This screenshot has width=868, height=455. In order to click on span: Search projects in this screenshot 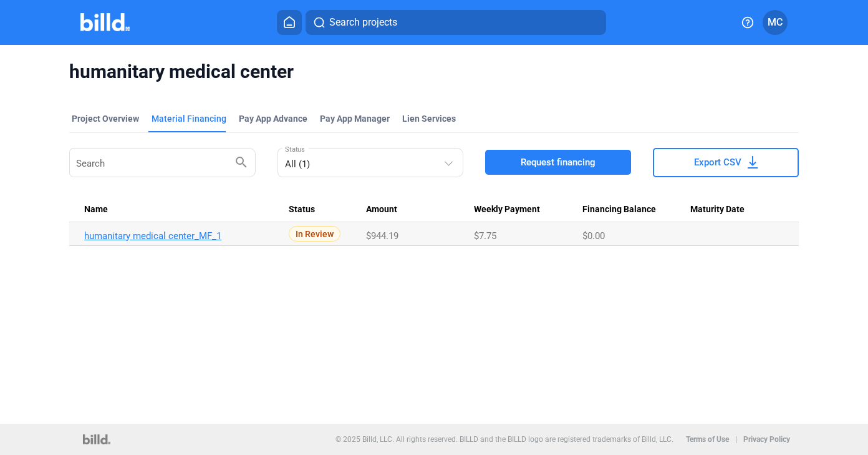, I will do `click(363, 22)`.